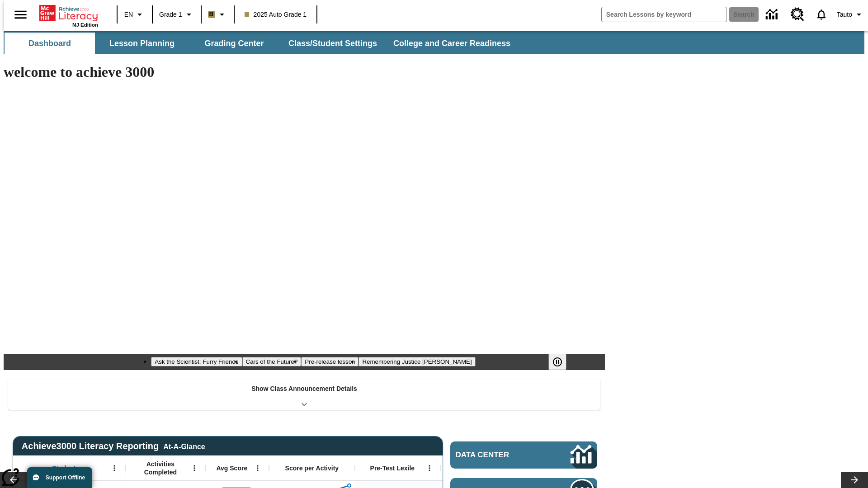 This screenshot has width=868, height=488. What do you see at coordinates (64, 468) in the screenshot?
I see `span: Student` at bounding box center [64, 468].